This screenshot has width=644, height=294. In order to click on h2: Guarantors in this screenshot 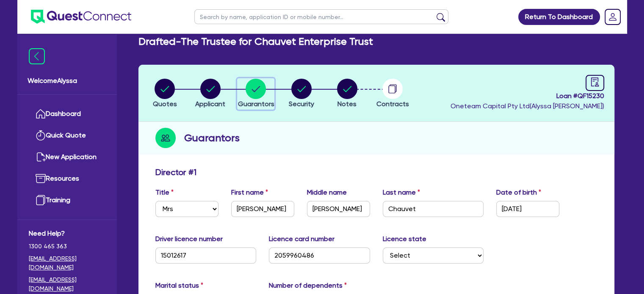, I will do `click(211, 138)`.